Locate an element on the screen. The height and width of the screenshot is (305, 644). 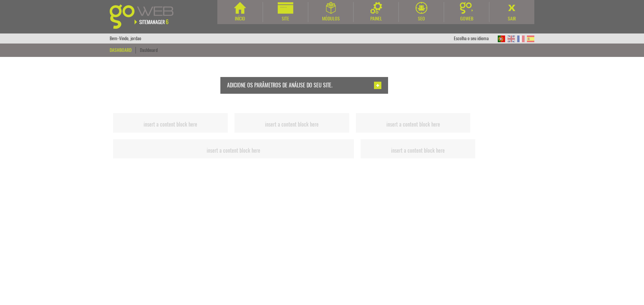
img: Início is located at coordinates (239, 8).